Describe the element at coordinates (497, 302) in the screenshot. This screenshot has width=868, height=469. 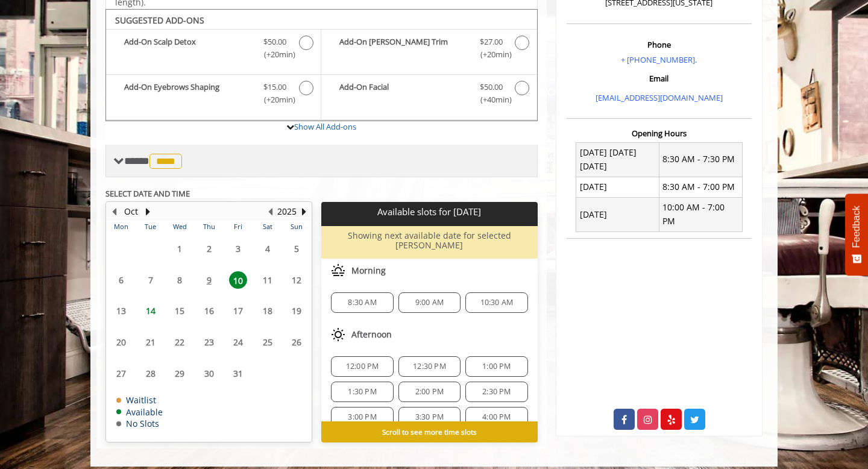
I see `span: 10:30 AM` at that location.